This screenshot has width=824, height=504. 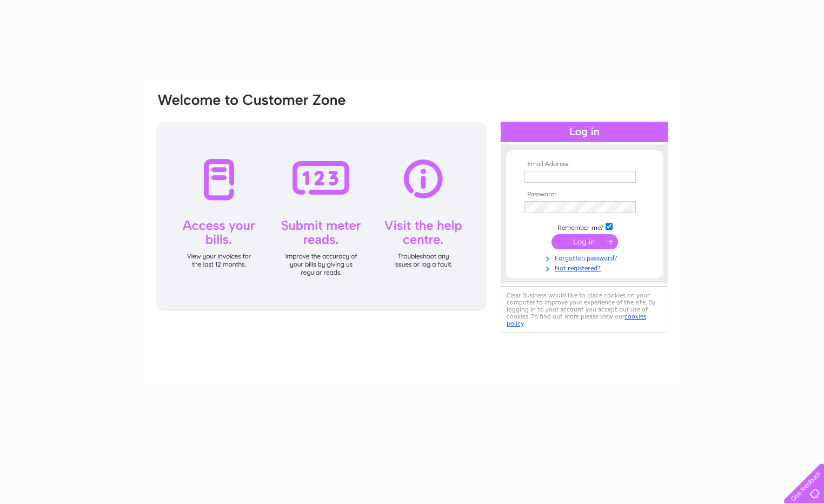 I want to click on a: Not registered?, so click(x=586, y=267).